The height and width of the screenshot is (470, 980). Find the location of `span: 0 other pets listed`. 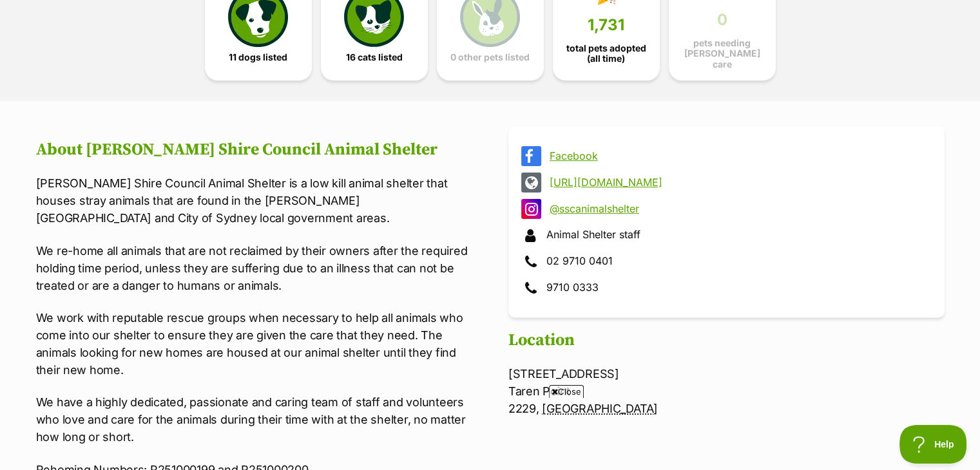

span: 0 other pets listed is located at coordinates (490, 57).